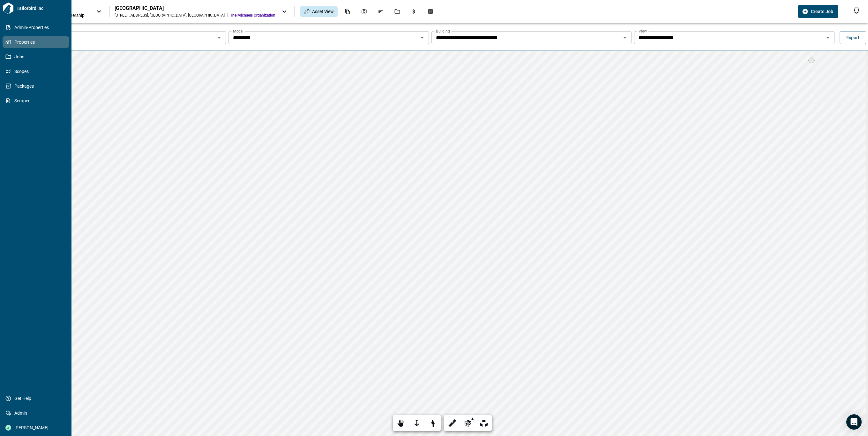  I want to click on span: Create Job, so click(823, 11).